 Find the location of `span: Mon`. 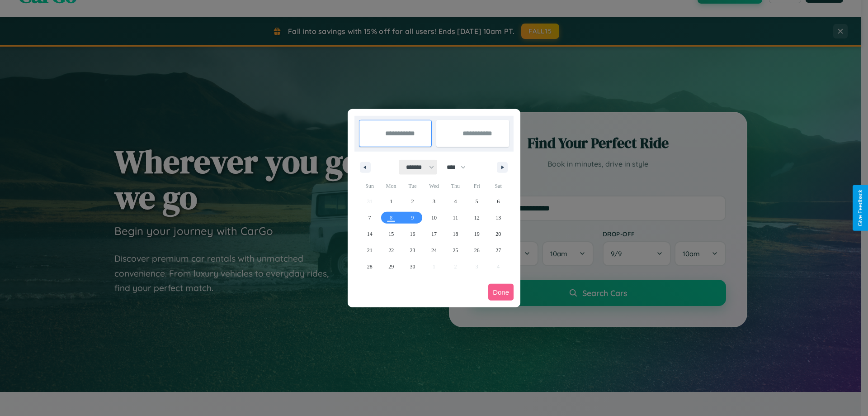

span: Mon is located at coordinates (390, 186).